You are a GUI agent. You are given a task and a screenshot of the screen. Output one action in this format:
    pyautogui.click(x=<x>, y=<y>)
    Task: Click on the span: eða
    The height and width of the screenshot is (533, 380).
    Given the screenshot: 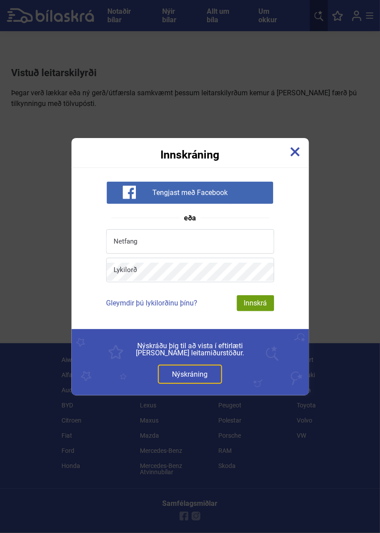 What is the action you would take?
    pyautogui.click(x=190, y=218)
    